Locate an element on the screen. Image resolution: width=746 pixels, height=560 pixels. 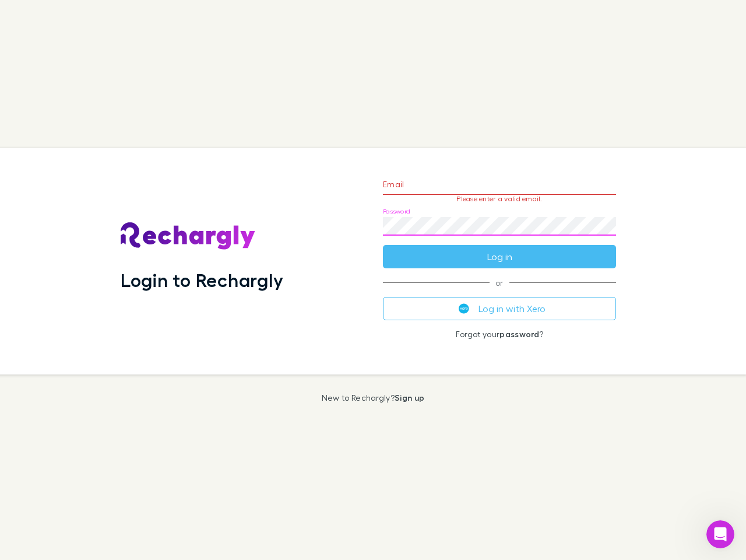
label: Password is located at coordinates (396, 211).